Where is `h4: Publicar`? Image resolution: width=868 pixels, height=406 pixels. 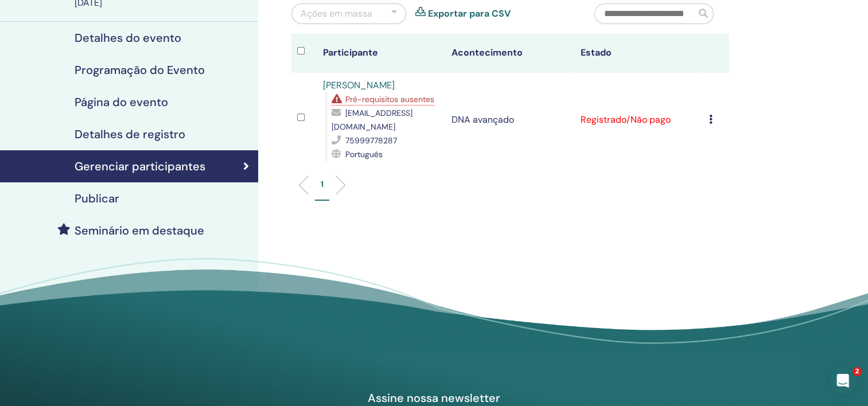 h4: Publicar is located at coordinates (97, 198).